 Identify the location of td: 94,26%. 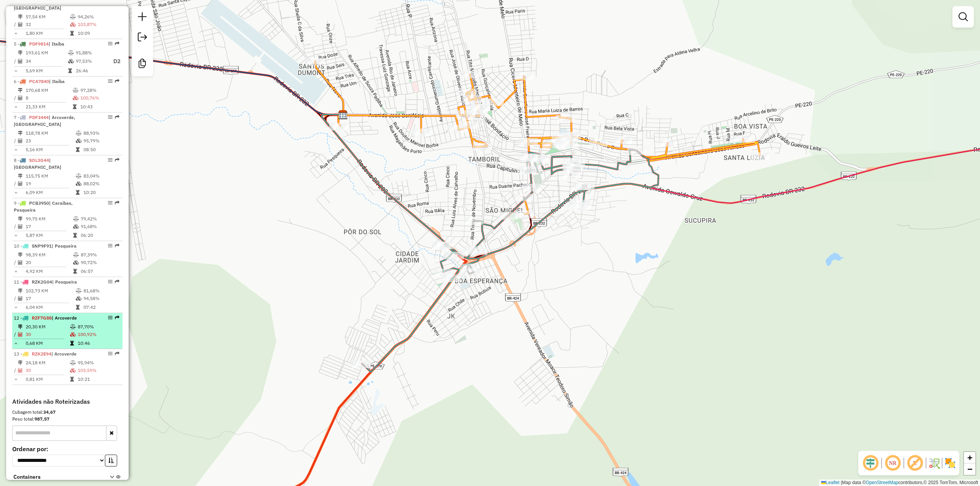
(99, 17).